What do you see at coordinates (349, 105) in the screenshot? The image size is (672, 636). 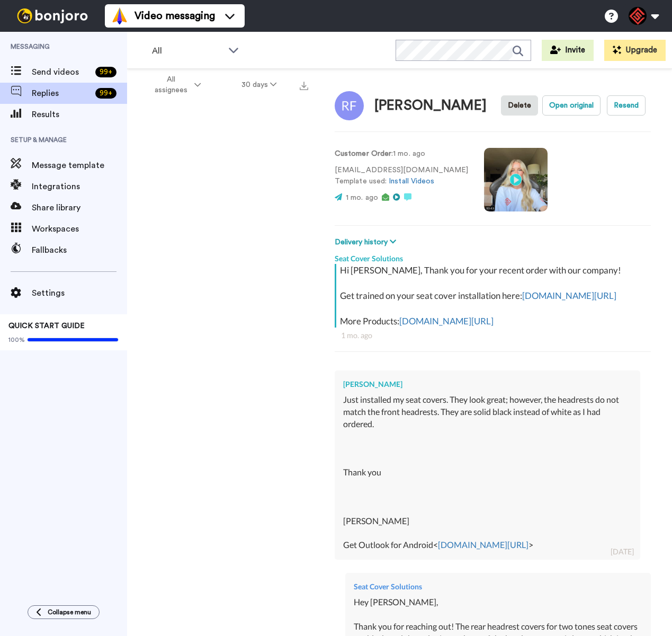 I see `img: Image of Ronald Finch` at bounding box center [349, 105].